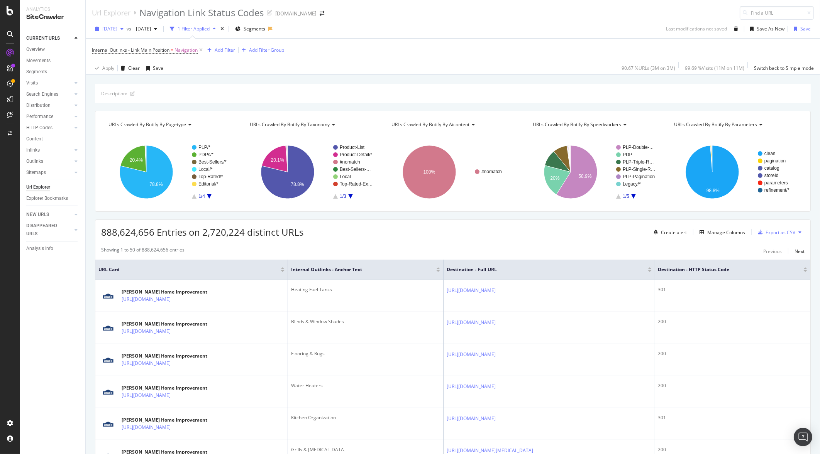  Describe the element at coordinates (52, 17) in the screenshot. I see `div: SiteCrawler` at that location.